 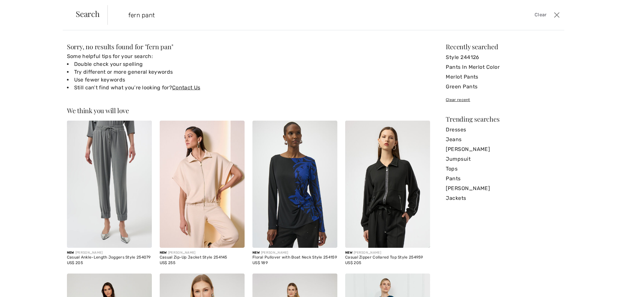 What do you see at coordinates (503, 119) in the screenshot?
I see `div: Trending searches` at bounding box center [503, 119].